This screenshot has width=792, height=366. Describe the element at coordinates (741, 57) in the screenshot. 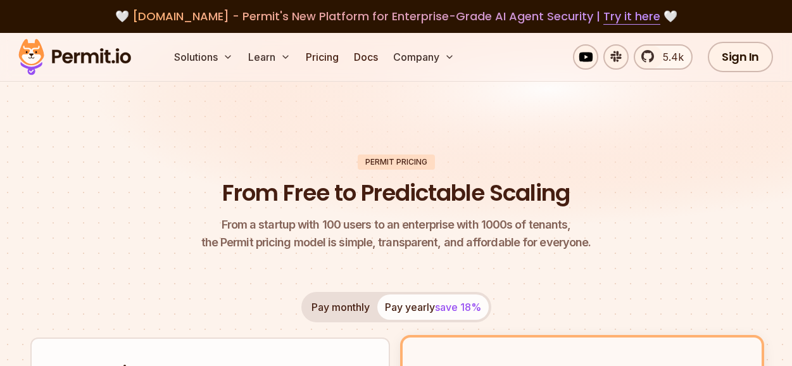

I see `a: Sign In` at that location.